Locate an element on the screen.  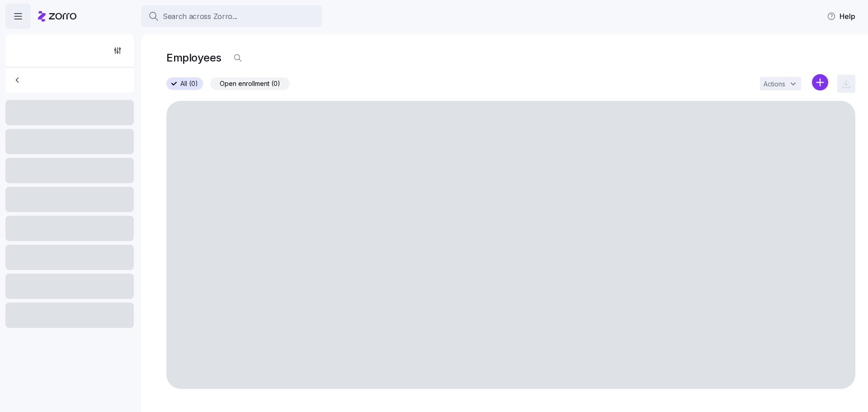
svg: add icon is located at coordinates (820, 82).